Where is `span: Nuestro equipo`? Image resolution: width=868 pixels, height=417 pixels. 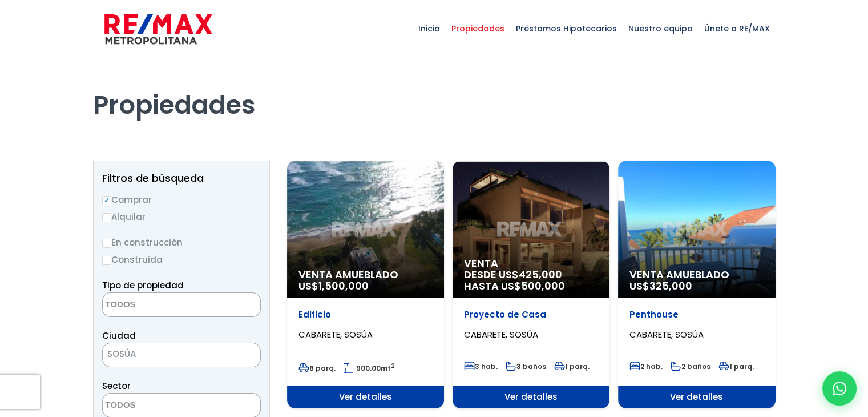
span: Nuestro equipo is located at coordinates (661, 28).